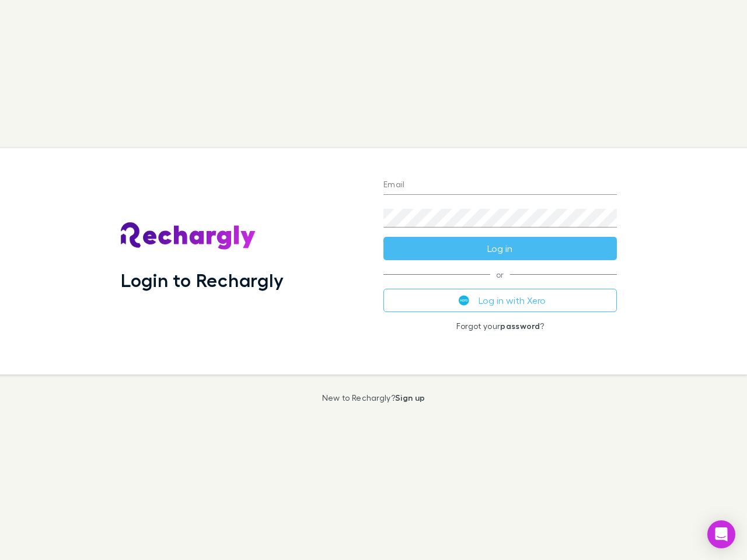 Image resolution: width=747 pixels, height=560 pixels. I want to click on button: Log in with Xero, so click(500, 300).